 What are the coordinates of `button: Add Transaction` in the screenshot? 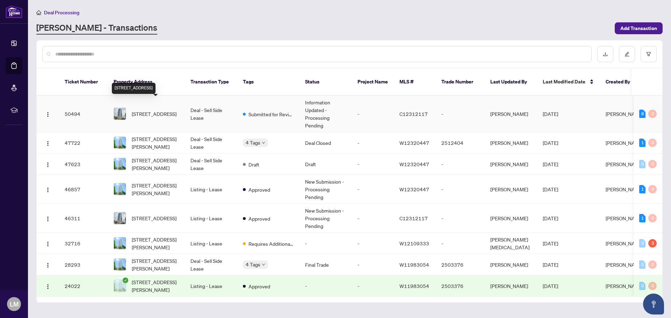 It's located at (639, 28).